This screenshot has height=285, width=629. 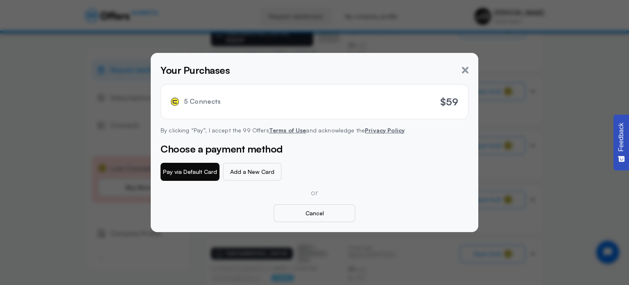 What do you see at coordinates (315, 130) in the screenshot?
I see `p: By clicking “Pay”, I accept the 99 Offers and acknowledge the` at bounding box center [315, 130].